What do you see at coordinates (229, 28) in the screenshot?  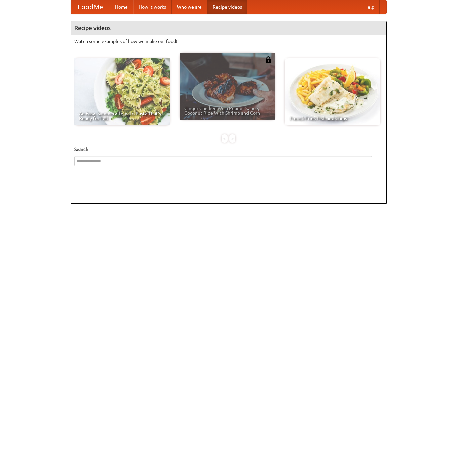 I see `h4: Recipe videos` at bounding box center [229, 28].